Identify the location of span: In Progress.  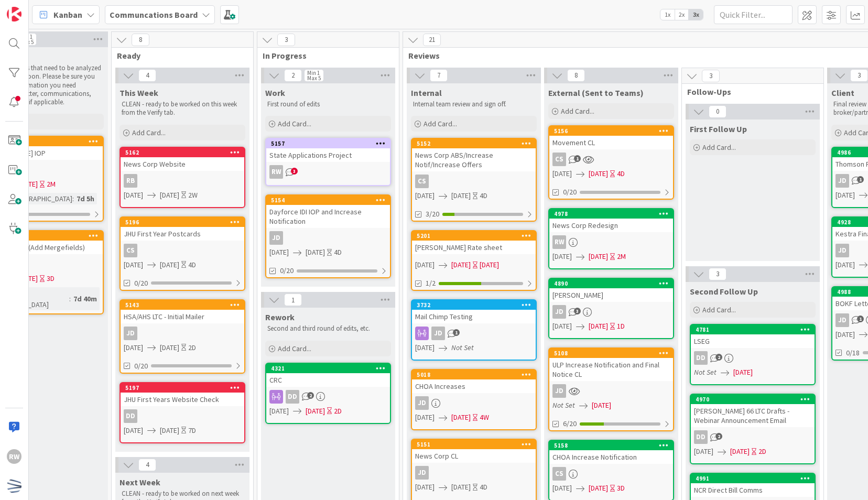
(324, 55).